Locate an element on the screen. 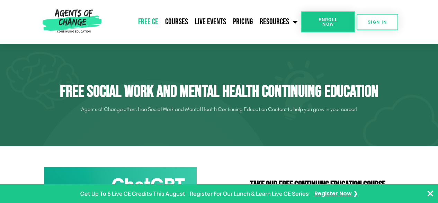 This screenshot has height=203, width=438. h2: Take Our FREE Continuing Education Course is located at coordinates (318, 185).